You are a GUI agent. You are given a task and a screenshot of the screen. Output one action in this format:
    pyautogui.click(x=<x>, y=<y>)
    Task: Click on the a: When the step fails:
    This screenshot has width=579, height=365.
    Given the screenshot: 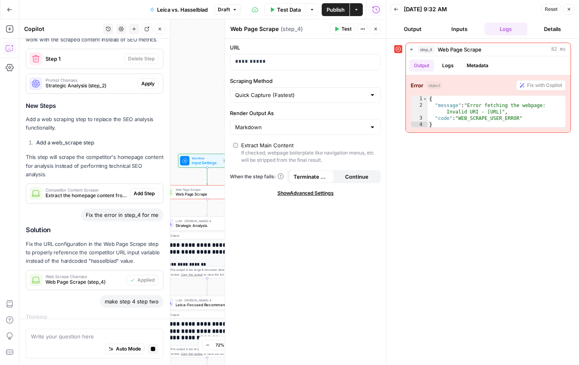 What is the action you would take?
    pyautogui.click(x=257, y=177)
    